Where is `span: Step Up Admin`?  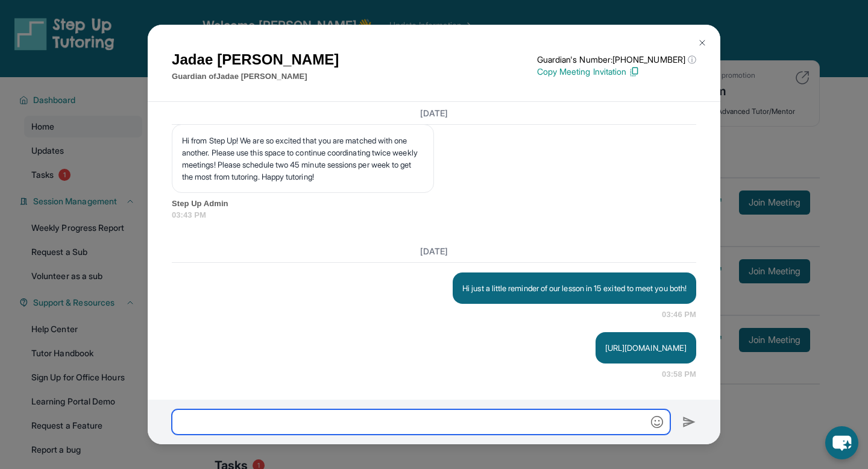 span: Step Up Admin is located at coordinates (434, 204).